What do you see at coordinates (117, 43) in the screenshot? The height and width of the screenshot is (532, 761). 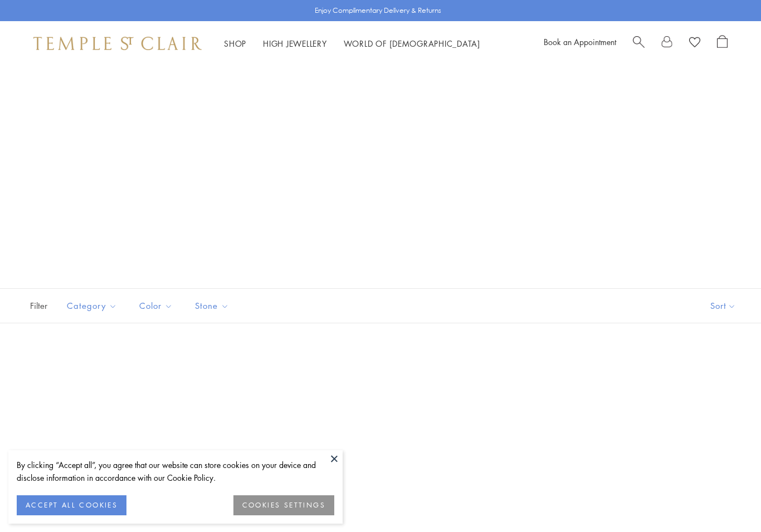 I see `img: Temple St. Clair` at bounding box center [117, 43].